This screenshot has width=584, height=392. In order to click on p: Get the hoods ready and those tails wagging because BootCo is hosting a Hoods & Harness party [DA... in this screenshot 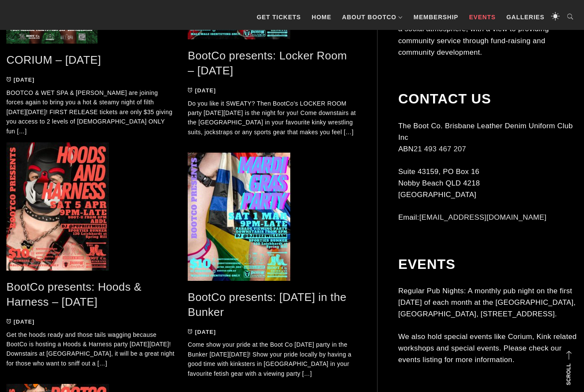, I will do `click(91, 349)`.